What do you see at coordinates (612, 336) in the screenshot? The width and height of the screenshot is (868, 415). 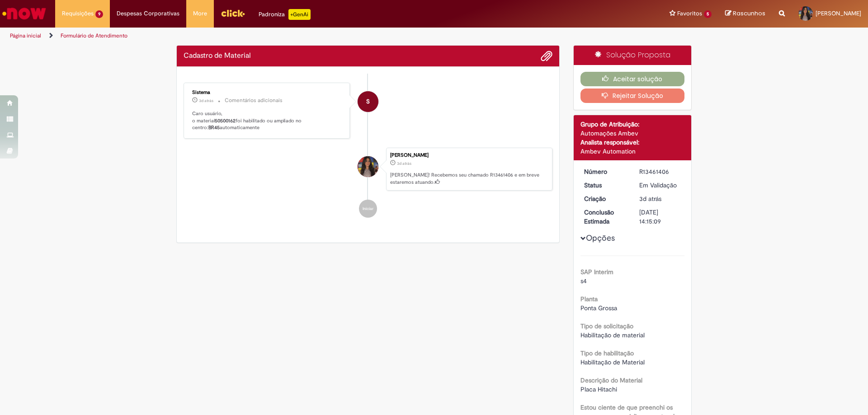 I see `span: Habilitação de material` at bounding box center [612, 336].